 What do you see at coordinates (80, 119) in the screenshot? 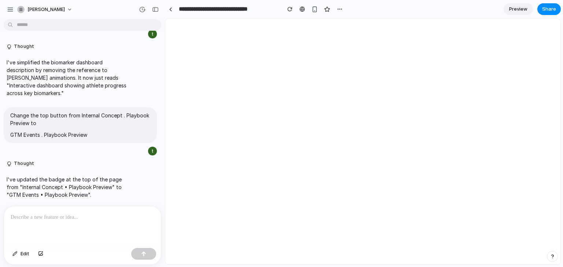
I see `p: Change the top button from Internal Concept . Playbook Preview to` at bounding box center [80, 119].